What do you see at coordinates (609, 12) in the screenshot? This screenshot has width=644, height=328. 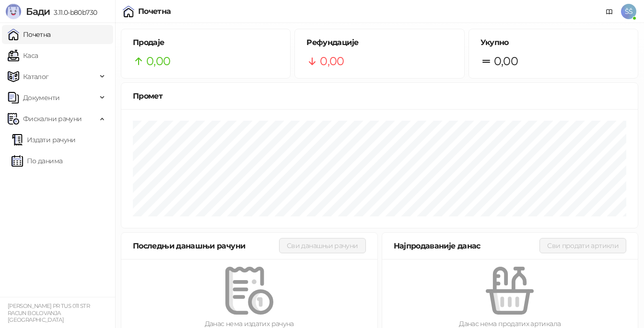 I see `a: Документација` at bounding box center [609, 12].